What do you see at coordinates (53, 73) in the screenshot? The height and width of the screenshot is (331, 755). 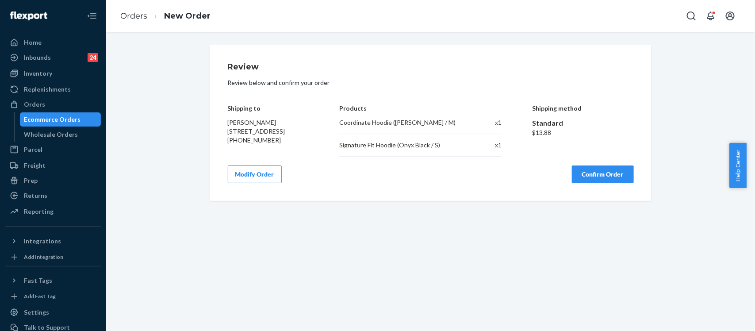 I see `a: Inventory` at bounding box center [53, 73].